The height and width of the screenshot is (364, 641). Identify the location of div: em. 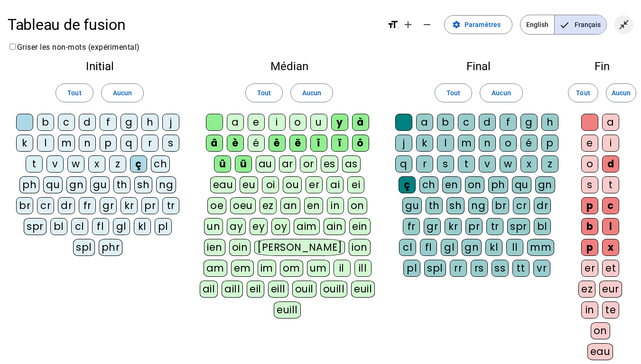
(242, 268).